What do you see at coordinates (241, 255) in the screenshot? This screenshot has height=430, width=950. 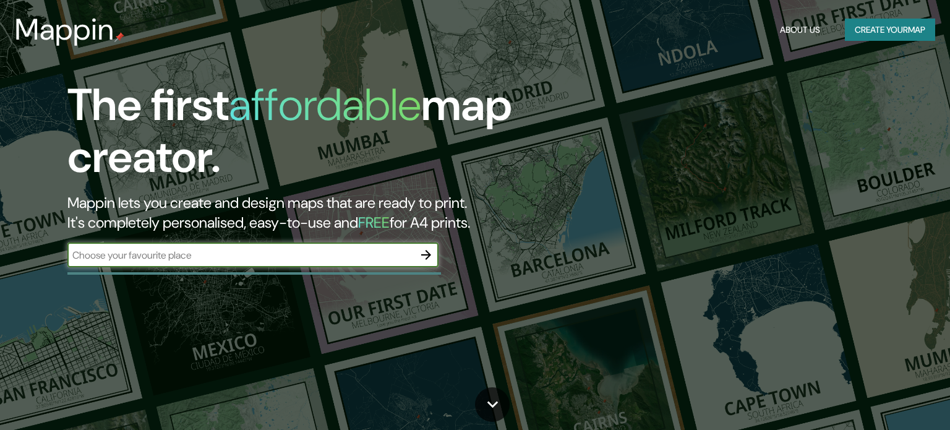 I see `input: Choose your favourite place` at bounding box center [241, 255].